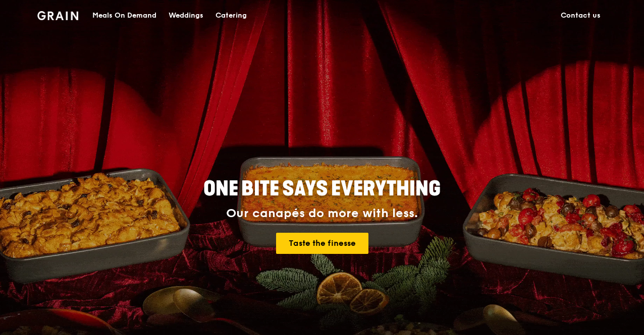 Image resolution: width=644 pixels, height=335 pixels. Describe the element at coordinates (186, 16) in the screenshot. I see `a: Weddings` at that location.